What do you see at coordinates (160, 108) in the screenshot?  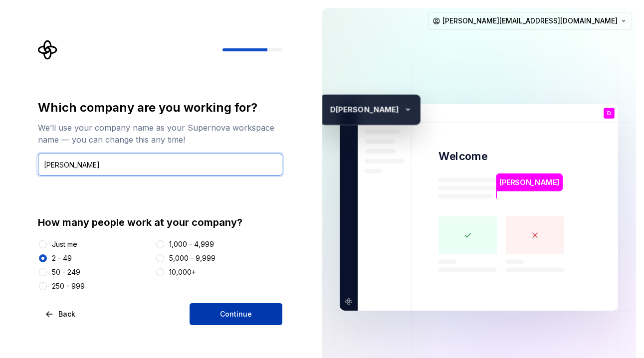 I see `div: Which company are you working for?` at bounding box center [160, 108].